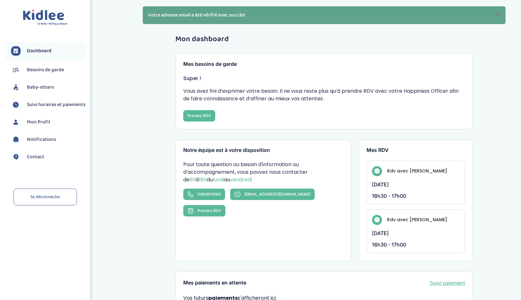 This screenshot has width=521, height=300. What do you see at coordinates (16, 87) in the screenshot?
I see `img: babysitters.svg` at bounding box center [16, 87].